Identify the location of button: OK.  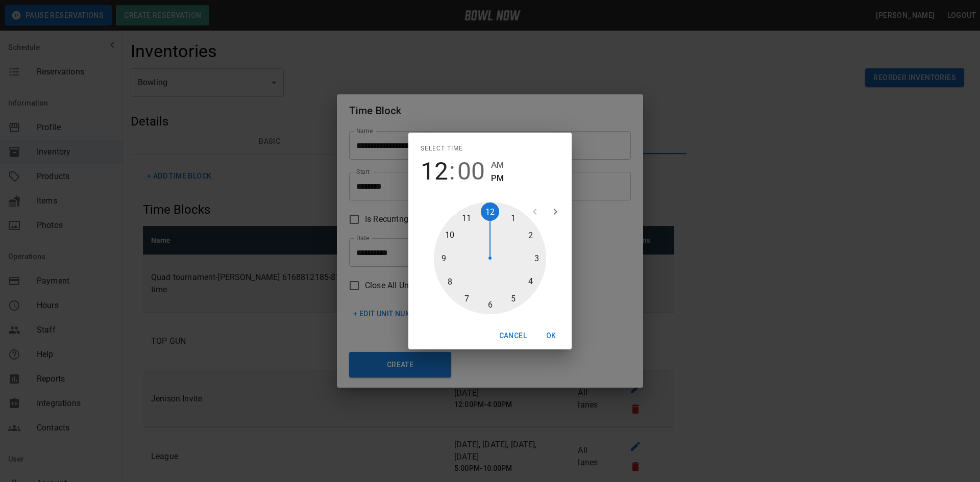
(551, 336).